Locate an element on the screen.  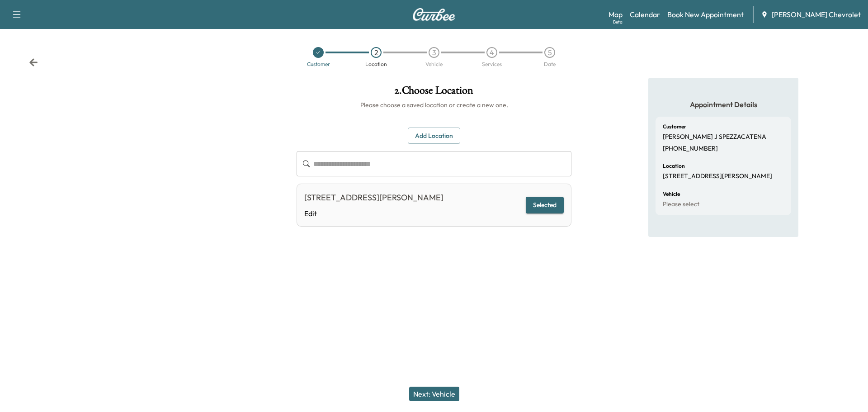
div: 2 is located at coordinates (376, 53).